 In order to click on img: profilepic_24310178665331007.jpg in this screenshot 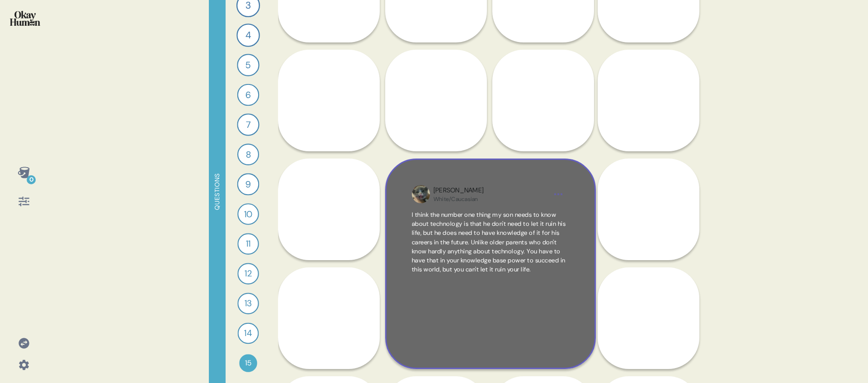, I will do `click(421, 195)`.